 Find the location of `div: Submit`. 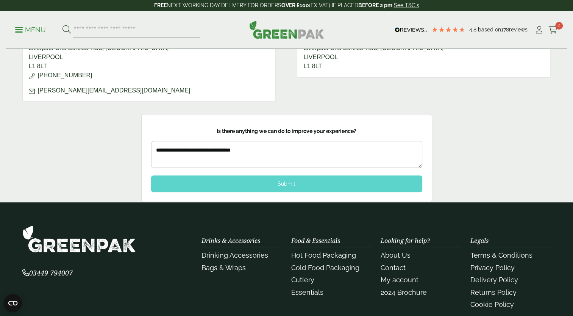

div: Submit is located at coordinates (286, 184).